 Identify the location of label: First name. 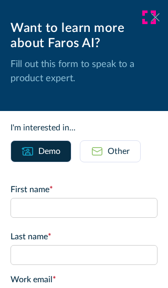
(84, 190).